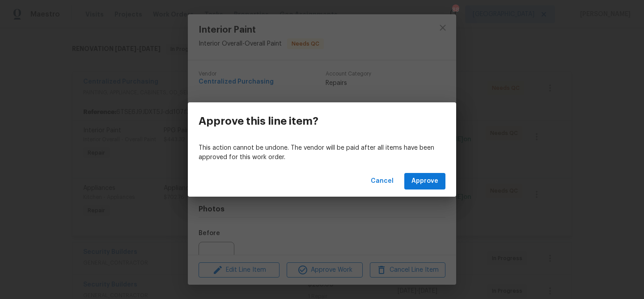 This screenshot has width=644, height=299. Describe the element at coordinates (322, 152) in the screenshot. I see `p: This action cannot be undone. The vendor will be paid after all items have been approved for this...` at that location.